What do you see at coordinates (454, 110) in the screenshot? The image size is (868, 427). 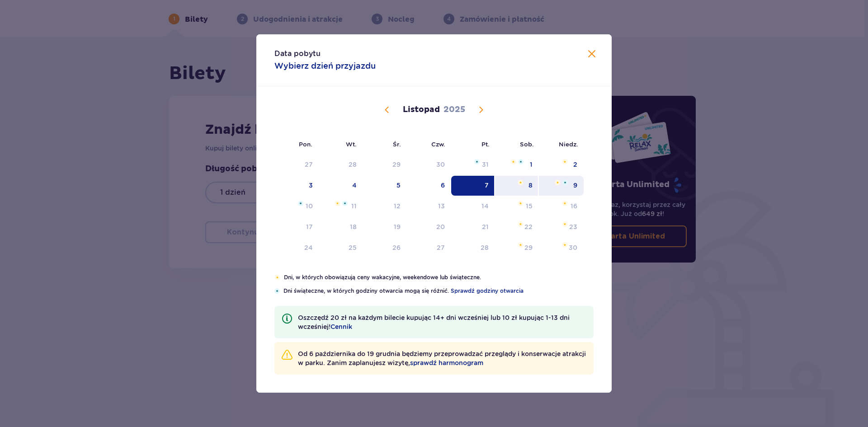 I see `p: 2025` at bounding box center [454, 110].